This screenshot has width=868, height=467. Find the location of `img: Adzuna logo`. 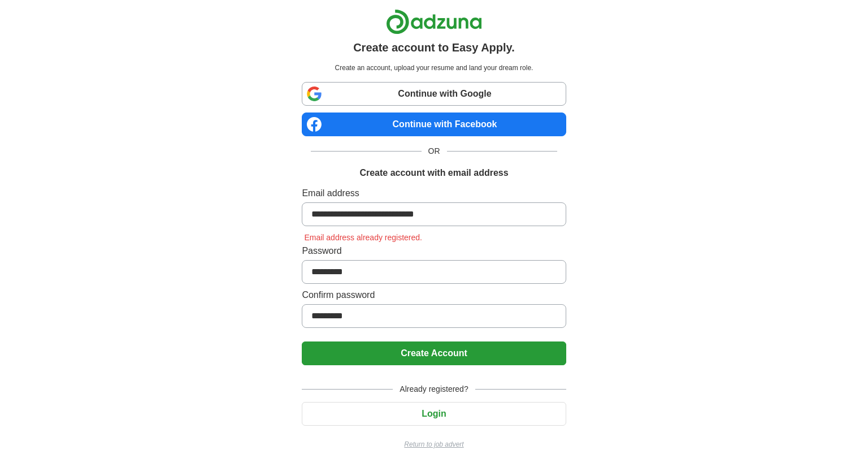

img: Adzuna logo is located at coordinates (434, 21).